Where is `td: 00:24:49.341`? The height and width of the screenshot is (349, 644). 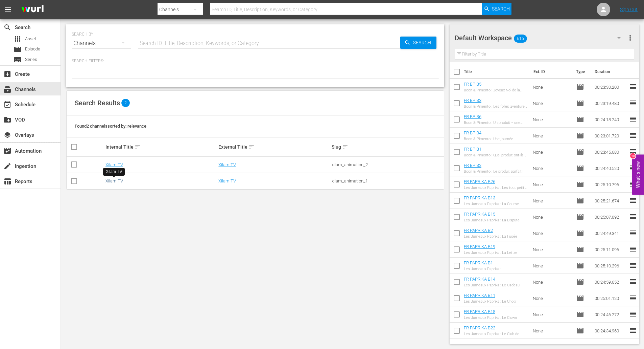 td: 00:24:49.341 is located at coordinates (611, 233).